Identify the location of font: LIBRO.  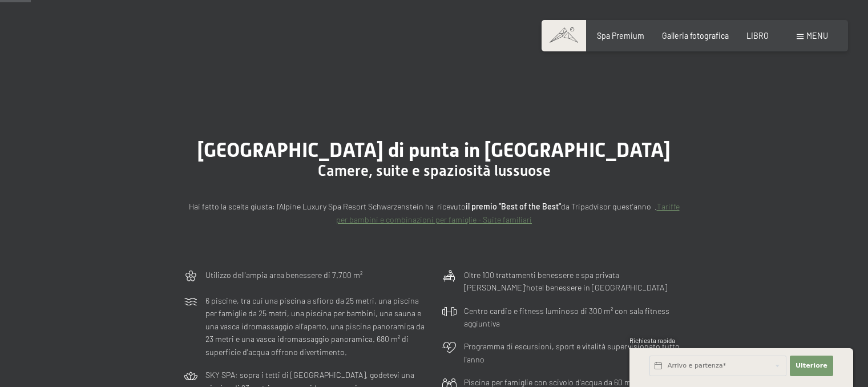
(757, 36).